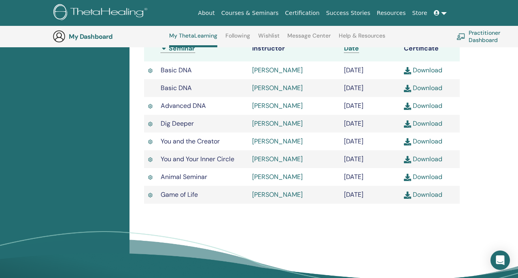 The height and width of the screenshot is (278, 518). Describe the element at coordinates (109, 36) in the screenshot. I see `h3: My Dashboard` at that location.